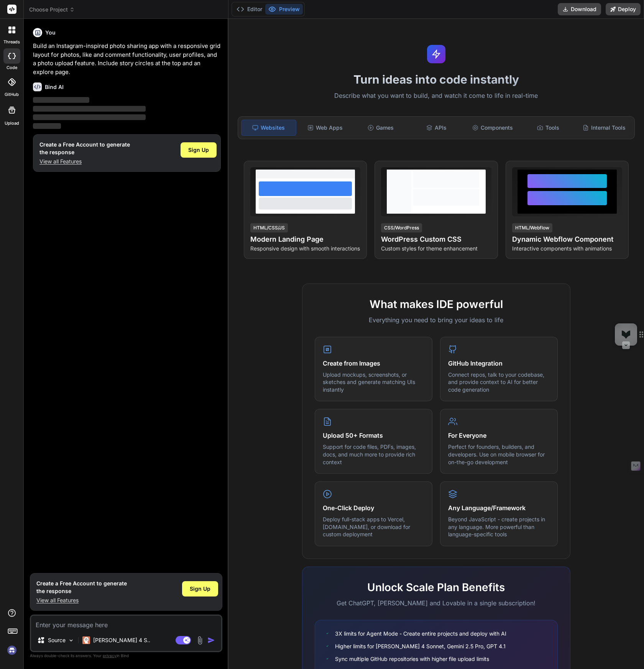  Describe the element at coordinates (211, 640) in the screenshot. I see `img: icon` at that location.